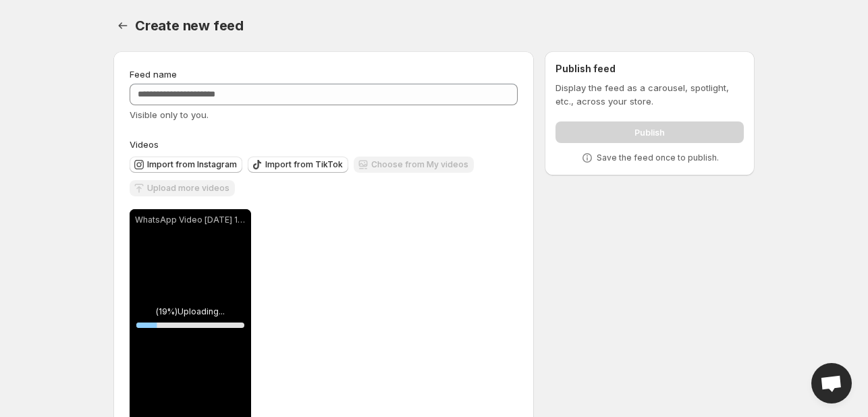 Image resolution: width=868 pixels, height=417 pixels. Describe the element at coordinates (189, 25) in the screenshot. I see `span: Create new feed` at that location.